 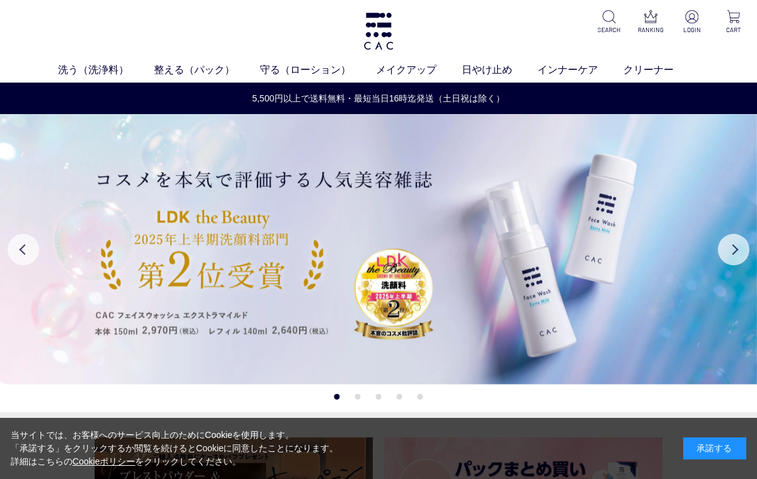 I want to click on button: Next, so click(x=734, y=250).